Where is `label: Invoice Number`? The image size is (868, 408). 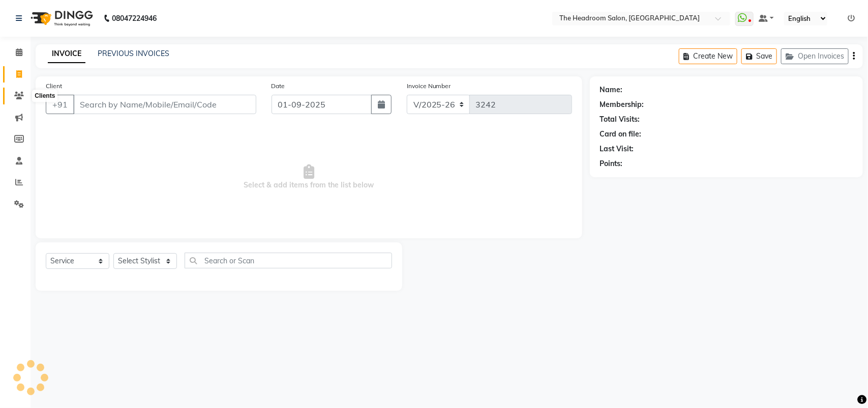
label: Invoice Number is located at coordinates (429, 86).